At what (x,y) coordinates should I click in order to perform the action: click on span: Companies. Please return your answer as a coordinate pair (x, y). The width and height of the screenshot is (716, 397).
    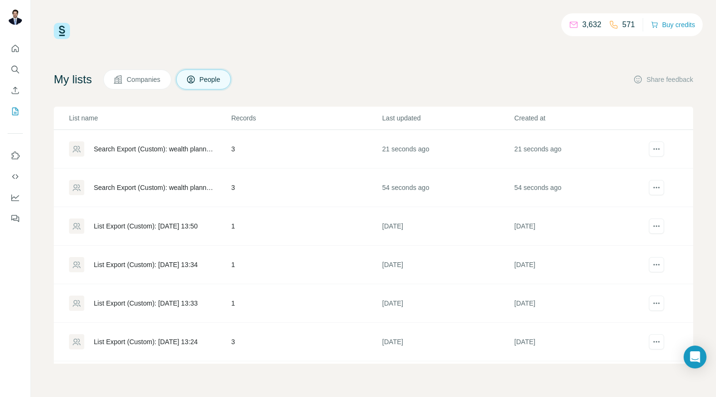
    Looking at the image, I should click on (144, 80).